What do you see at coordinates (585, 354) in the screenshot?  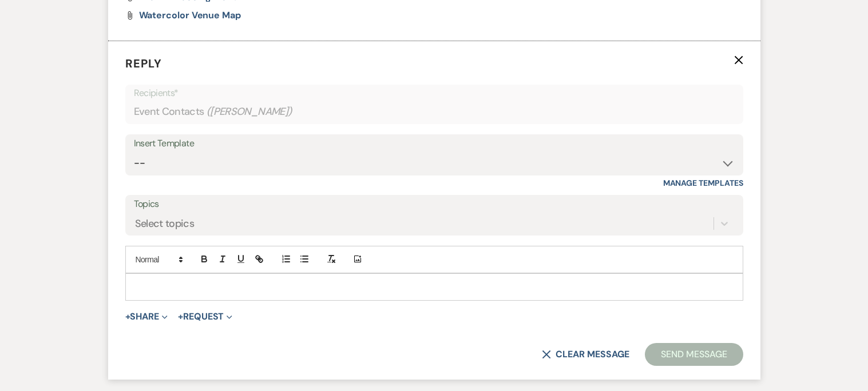 I see `button: Clear message` at bounding box center [585, 354].